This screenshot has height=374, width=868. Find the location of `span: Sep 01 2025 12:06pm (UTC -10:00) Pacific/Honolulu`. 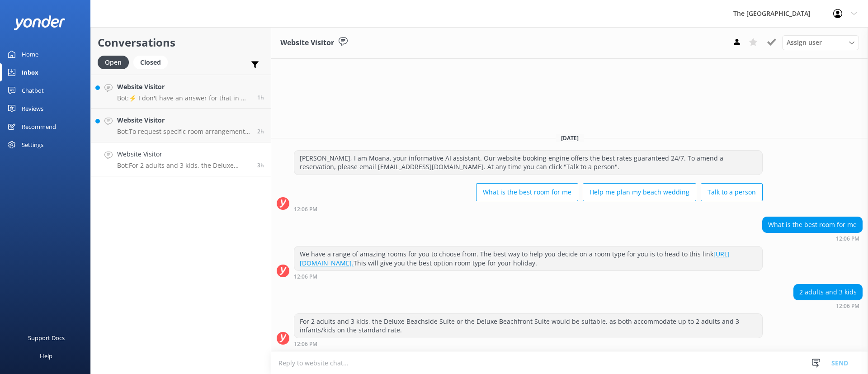

span: Sep 01 2025 12:06pm (UTC -10:00) Pacific/Honolulu is located at coordinates (260, 165).